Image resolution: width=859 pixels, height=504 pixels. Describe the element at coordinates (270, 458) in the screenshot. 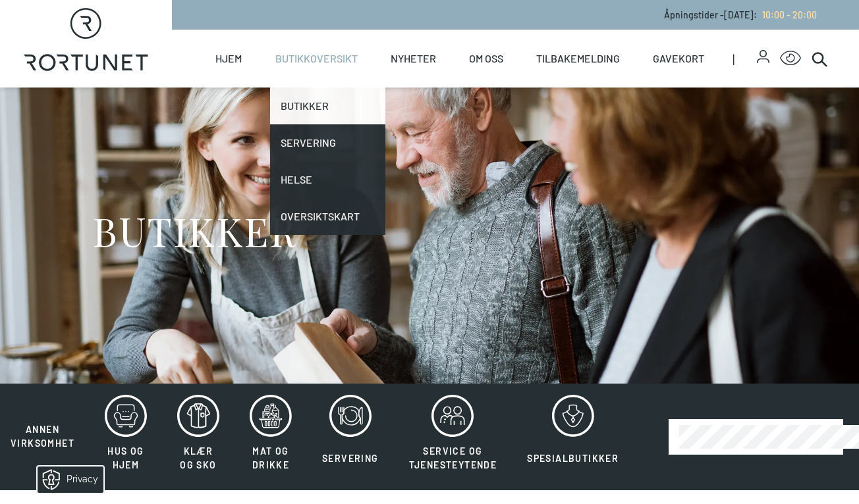

I see `span: Mat og drikke` at that location.